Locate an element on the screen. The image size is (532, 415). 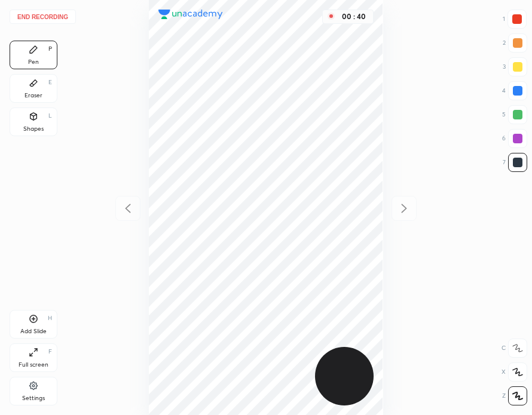
div: E is located at coordinates (50, 82).